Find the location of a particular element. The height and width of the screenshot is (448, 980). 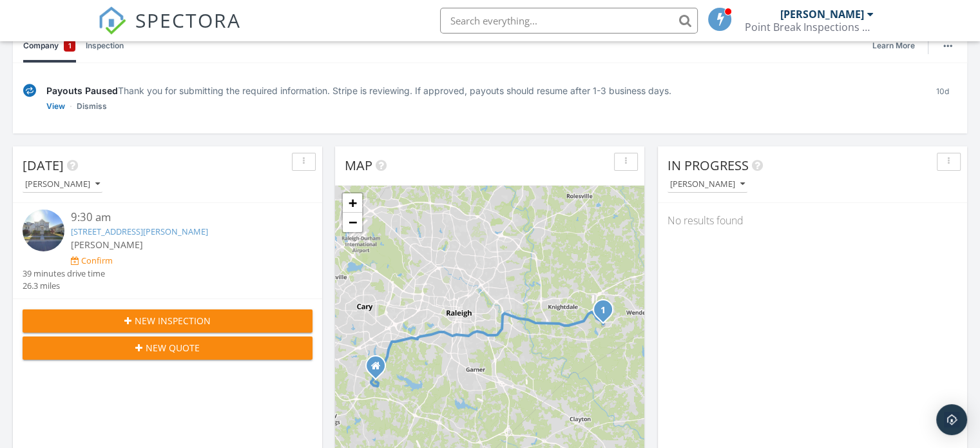

div: Thank you for submitting the required information. Stripe is reviewing. If approved, payouts shou... is located at coordinates (482, 90).